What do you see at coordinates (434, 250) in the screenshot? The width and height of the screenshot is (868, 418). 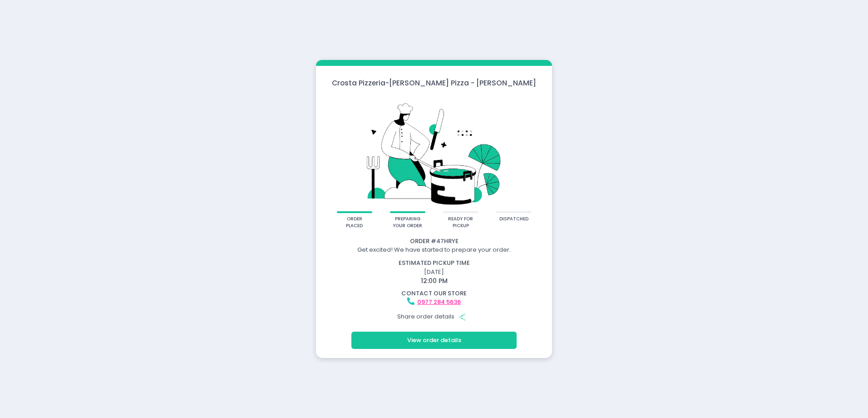 I see `div: Get excited! We have started to prepare your order.` at bounding box center [434, 250].